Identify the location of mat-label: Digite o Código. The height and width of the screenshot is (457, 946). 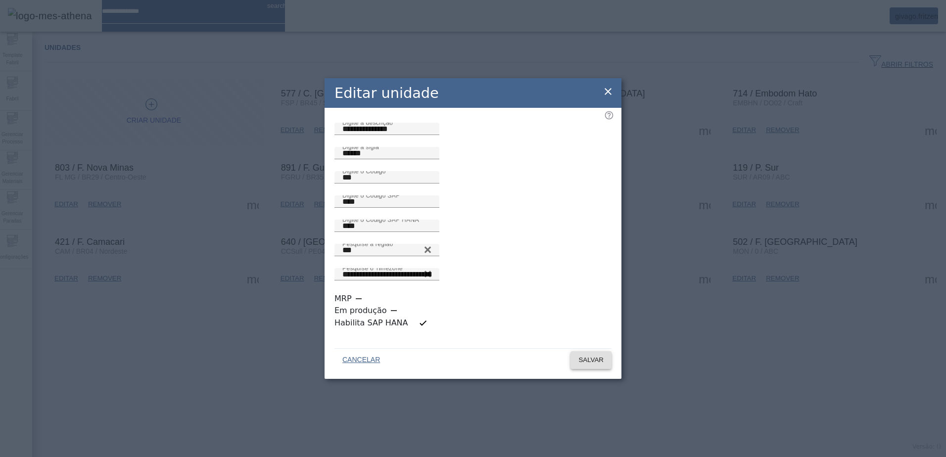
(364, 171).